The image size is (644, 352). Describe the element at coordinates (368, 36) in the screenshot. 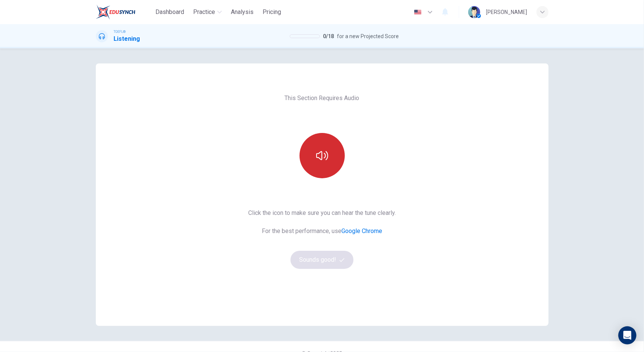

I see `span: for a new Projected Score` at that location.